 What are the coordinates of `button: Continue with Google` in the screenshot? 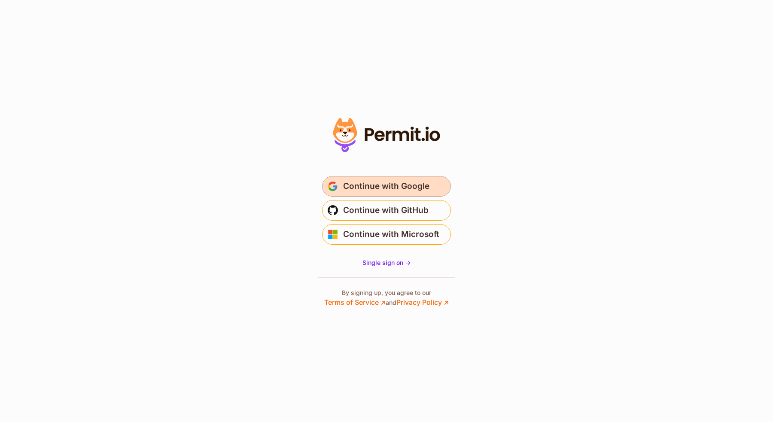 It's located at (386, 186).